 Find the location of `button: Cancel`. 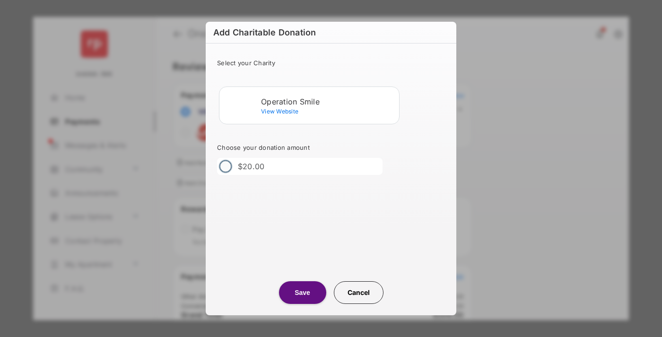

button: Cancel is located at coordinates (358, 292).